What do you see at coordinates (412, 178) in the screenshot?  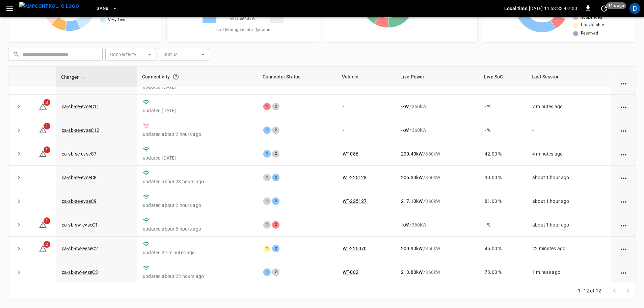 I see `p: 206.30 kW` at bounding box center [412, 178].